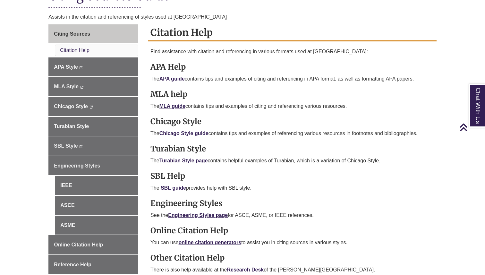 The height and width of the screenshot is (275, 485). Describe the element at coordinates (292, 188) in the screenshot. I see `p: The provides help with SBL style.` at that location.